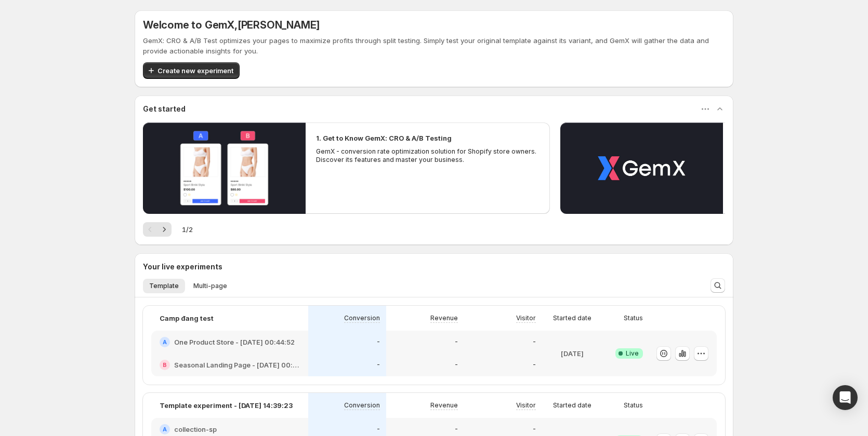 The width and height of the screenshot is (868, 436). Describe the element at coordinates (187, 229) in the screenshot. I see `span: 1 / 2` at that location.